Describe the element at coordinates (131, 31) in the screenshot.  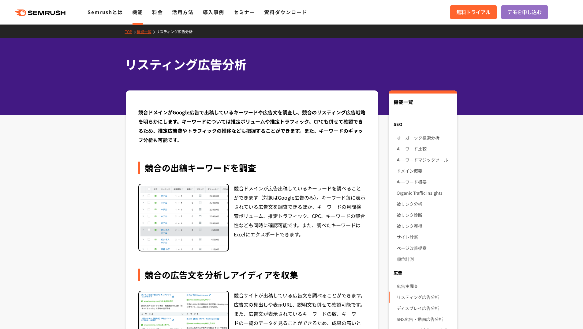
I see `a: TOP` at that location.